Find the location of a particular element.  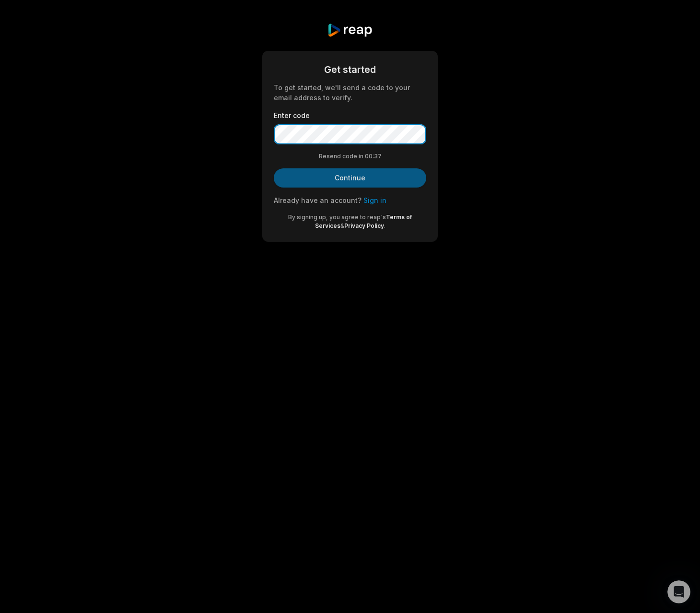

span: Already have an account? is located at coordinates (317, 200).